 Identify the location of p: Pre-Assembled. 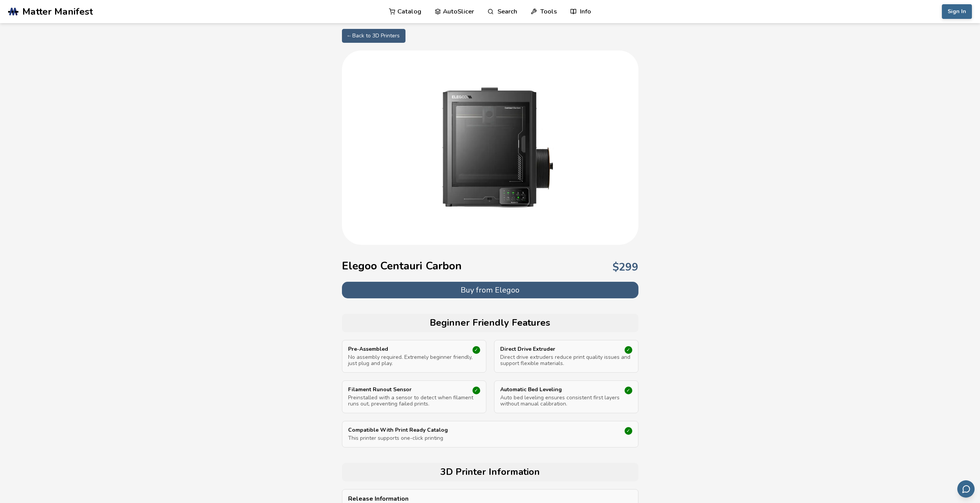
(405, 349).